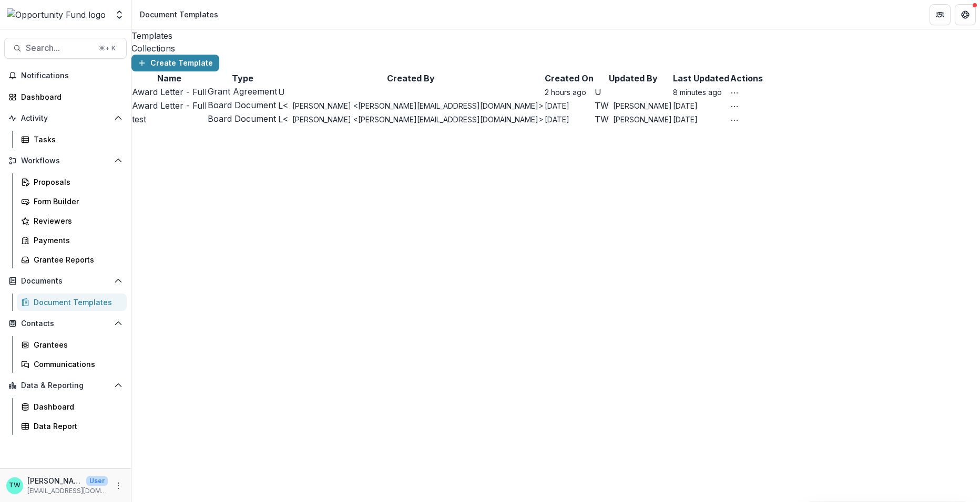 The width and height of the screenshot is (980, 502). Describe the element at coordinates (65, 76) in the screenshot. I see `button: Notifications` at that location.